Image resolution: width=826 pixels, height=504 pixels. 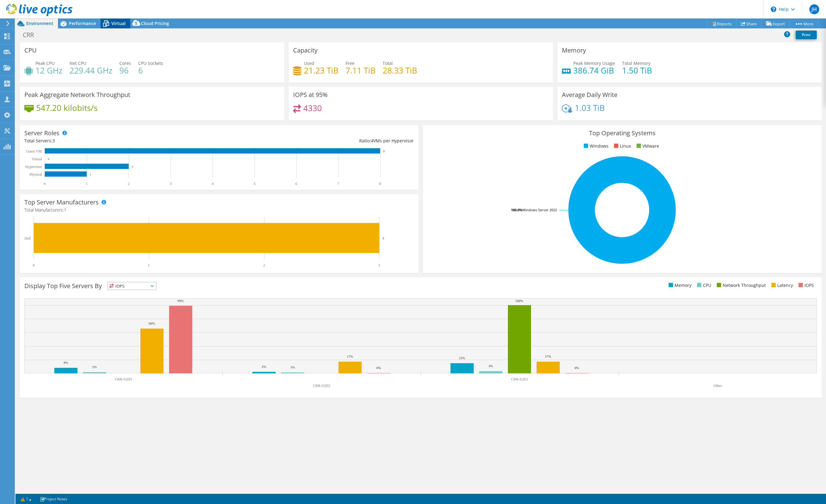 I want to click on tspan: Windows Server 2022, so click(x=540, y=209).